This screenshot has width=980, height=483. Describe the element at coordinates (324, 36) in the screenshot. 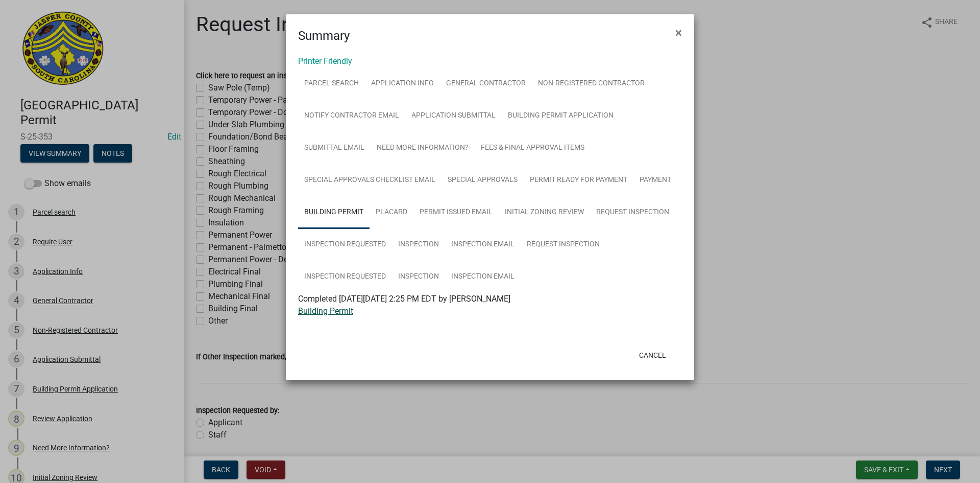

I see `h4: Summary` at that location.